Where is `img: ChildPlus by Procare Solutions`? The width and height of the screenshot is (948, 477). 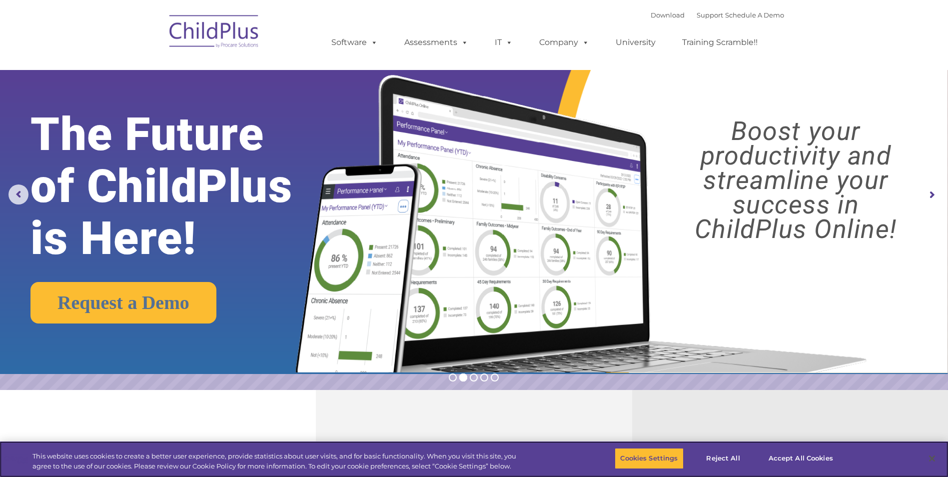 img: ChildPlus by Procare Solutions is located at coordinates (214, 33).